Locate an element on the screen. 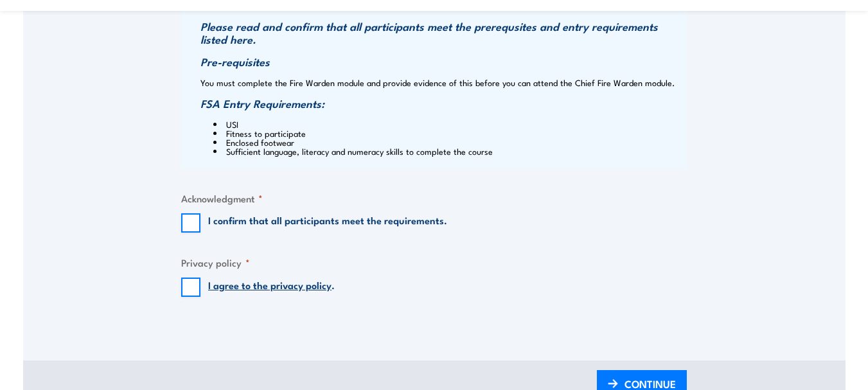 This screenshot has width=868, height=390. li: Sufficient language, literacy and numeracy skills to complete the course is located at coordinates (449, 151).